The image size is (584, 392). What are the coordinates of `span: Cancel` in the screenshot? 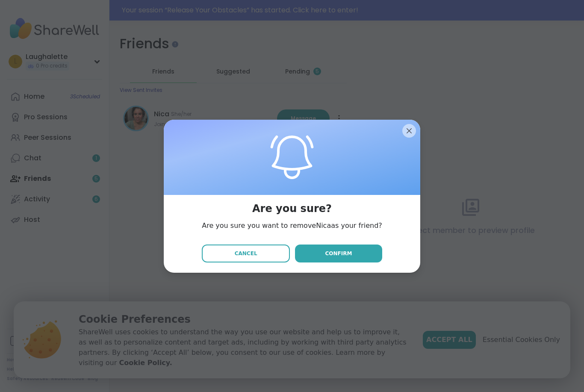 It's located at (246, 253).